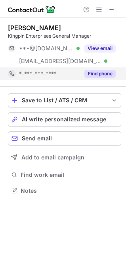 Image resolution: width=126 pixels, height=253 pixels. I want to click on span: Notes, so click(69, 191).